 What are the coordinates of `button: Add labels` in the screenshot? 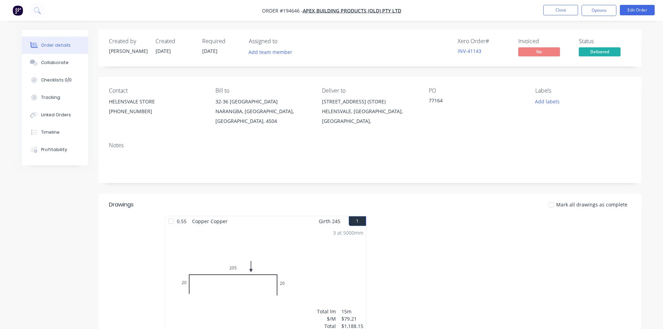 It's located at (548, 101).